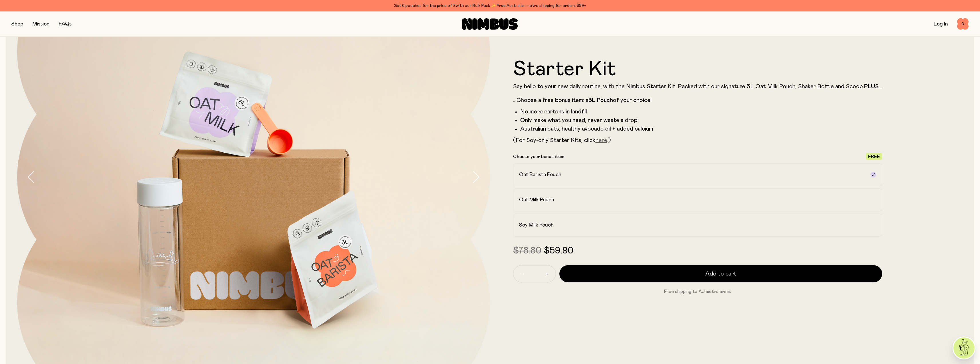 Image resolution: width=980 pixels, height=364 pixels. Describe the element at coordinates (41, 24) in the screenshot. I see `a: Mission` at that location.